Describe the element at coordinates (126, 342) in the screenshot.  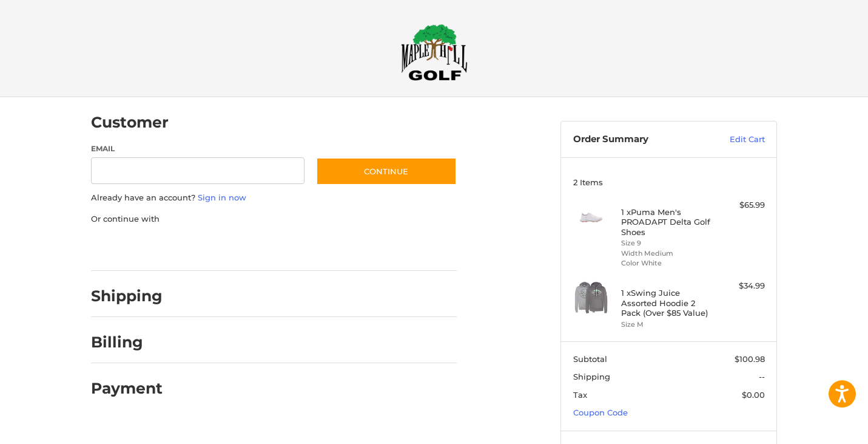
I see `h2: Billing` at that location.